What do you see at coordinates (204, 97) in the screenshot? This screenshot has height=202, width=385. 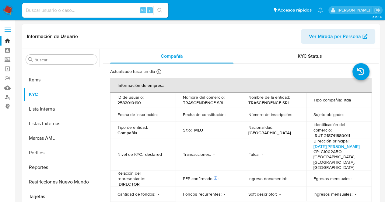 I see `p: Nombre del comercio :` at bounding box center [204, 97].